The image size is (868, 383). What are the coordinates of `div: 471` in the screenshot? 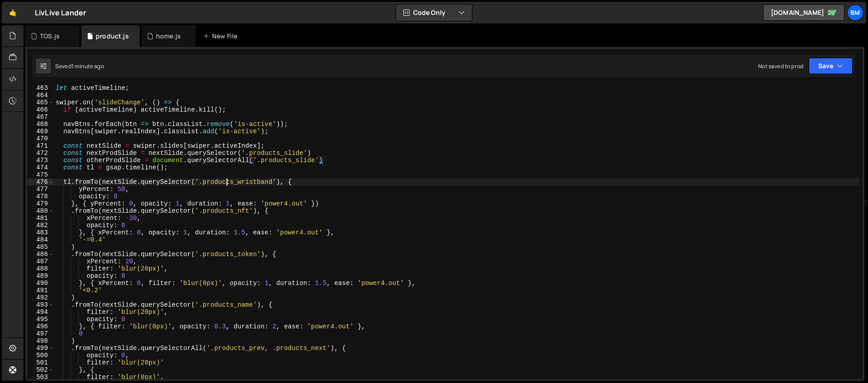 It's located at (40, 146).